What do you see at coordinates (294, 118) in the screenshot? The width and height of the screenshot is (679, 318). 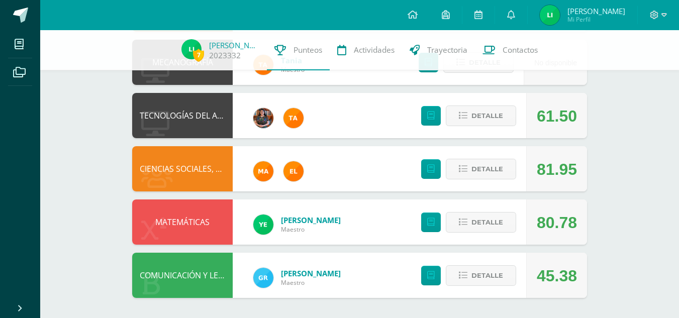 I see `img: feaeb2f9bb45255e229dc5fdac9a9f6b.png` at bounding box center [294, 118].